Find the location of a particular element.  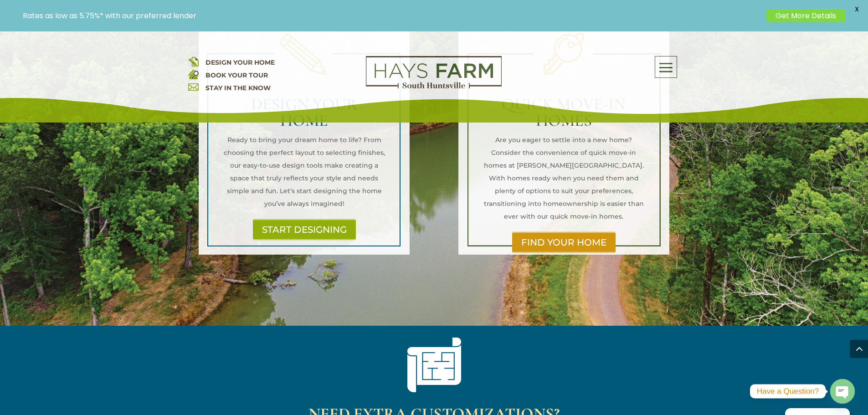

p: Ready to bring your dream home to life? From choosing the perfect layout to selecting finishes, o... is located at coordinates (304, 171).